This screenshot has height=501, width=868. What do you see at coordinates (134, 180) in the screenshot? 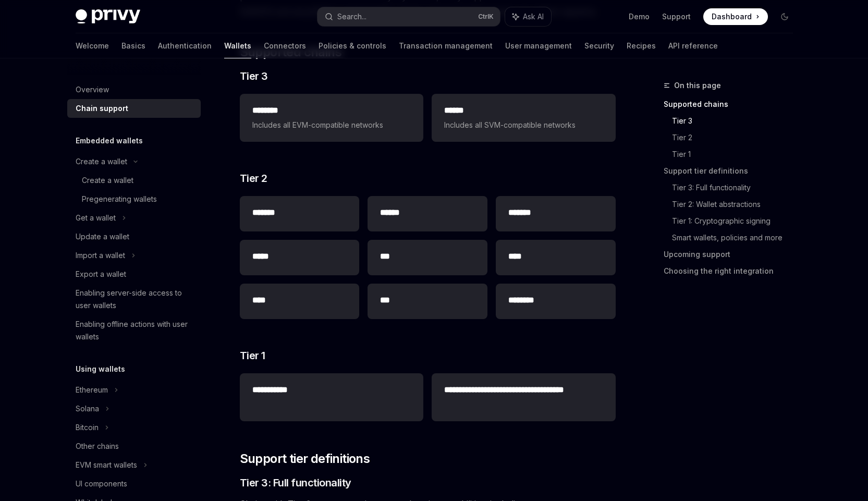
I see `a: Create a wallet` at bounding box center [134, 180].